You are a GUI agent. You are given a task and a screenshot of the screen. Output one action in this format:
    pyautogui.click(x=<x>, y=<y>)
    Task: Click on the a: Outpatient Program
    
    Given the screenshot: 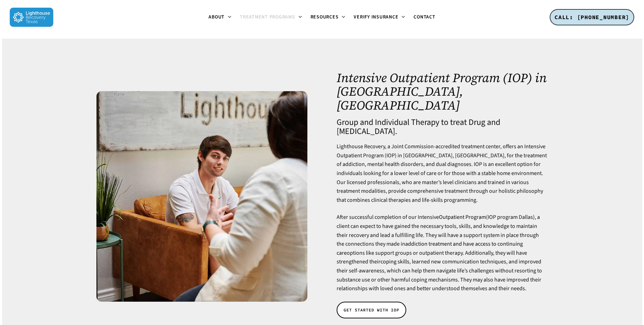 What is the action you would take?
    pyautogui.click(x=462, y=217)
    